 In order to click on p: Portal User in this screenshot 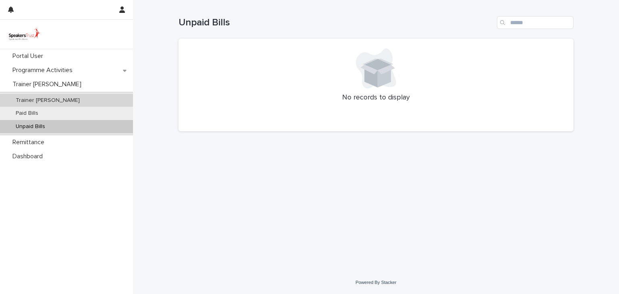, I will do `click(29, 56)`.